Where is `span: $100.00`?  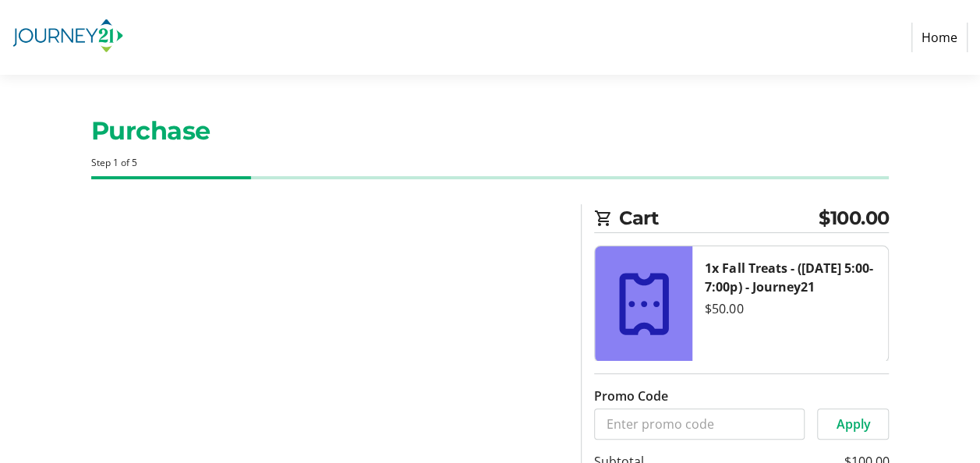 span: $100.00 is located at coordinates (854, 219).